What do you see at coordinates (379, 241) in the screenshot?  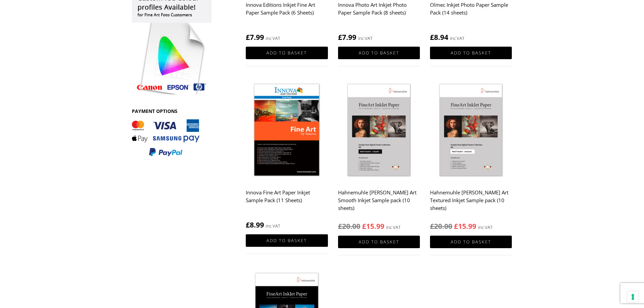 I see `a: Add to basket: “Hahnemuhle Matt Fine Art Smooth Inkjet Sample pack (10 sheets)”` at bounding box center [379, 241].